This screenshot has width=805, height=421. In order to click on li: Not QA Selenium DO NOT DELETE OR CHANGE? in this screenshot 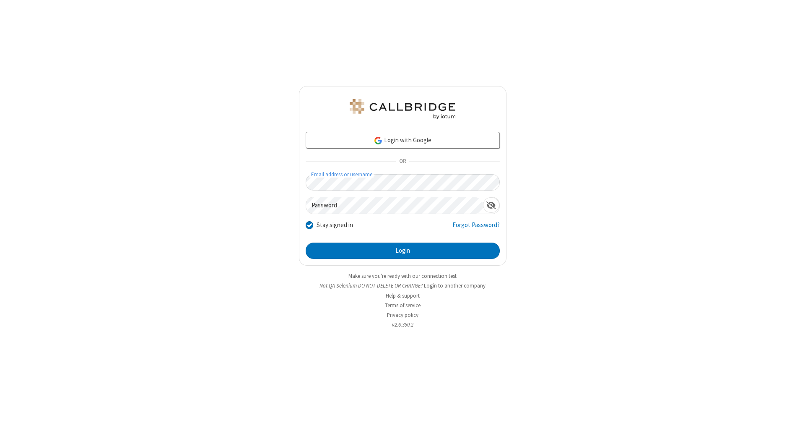, I will do `click(403, 285)`.